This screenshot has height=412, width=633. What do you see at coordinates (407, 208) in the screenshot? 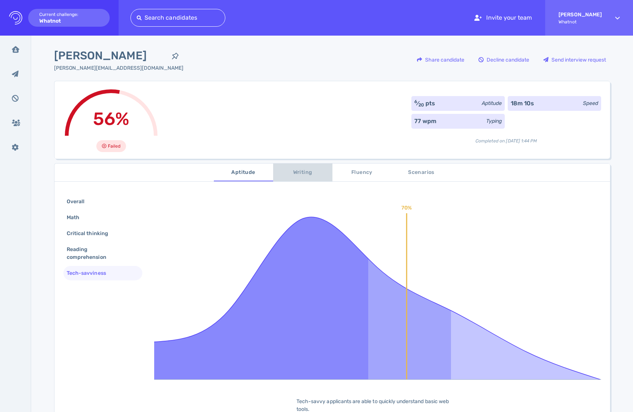
I see `text: 70%` at bounding box center [407, 208].